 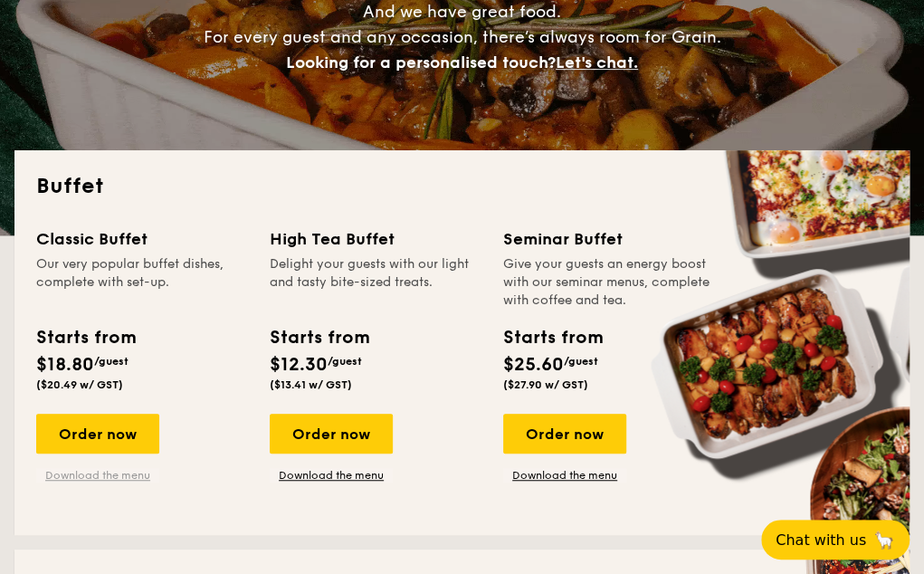 I want to click on span: And we have great food. For every guest and any occasion, there’s always room for Grain., so click(x=463, y=37).